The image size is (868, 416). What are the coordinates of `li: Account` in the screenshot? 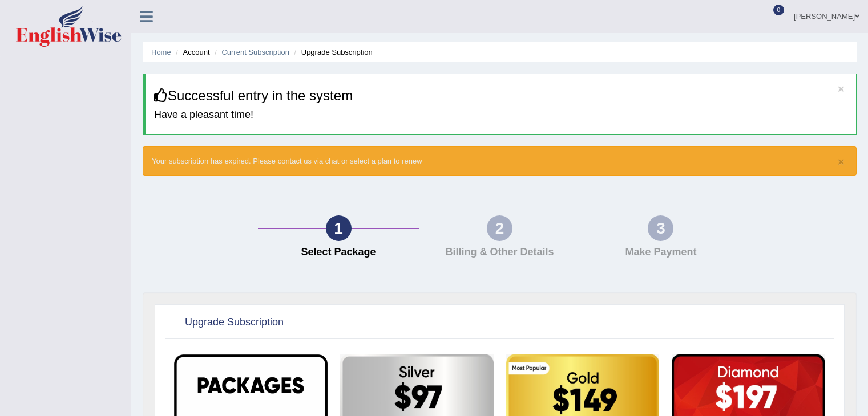 It's located at (191, 52).